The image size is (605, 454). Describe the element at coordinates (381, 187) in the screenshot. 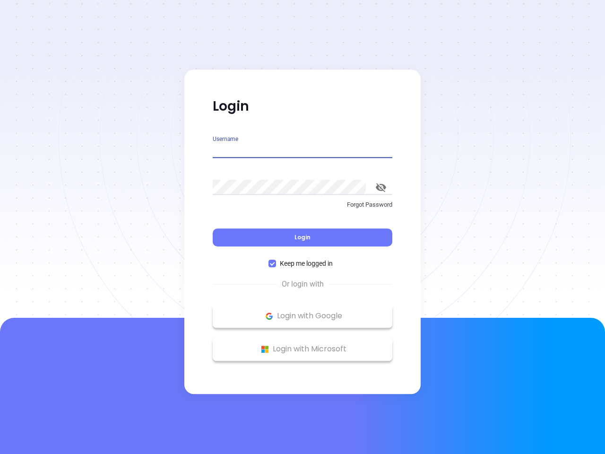

I see `button: toggle password visibility` at that location.